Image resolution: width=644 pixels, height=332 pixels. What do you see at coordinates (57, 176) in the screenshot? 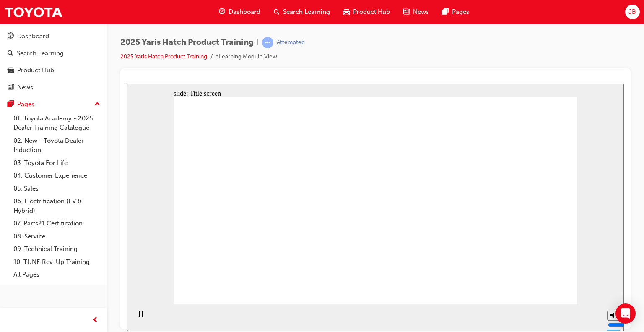
I see `a: 04. Customer Experience` at bounding box center [57, 176].